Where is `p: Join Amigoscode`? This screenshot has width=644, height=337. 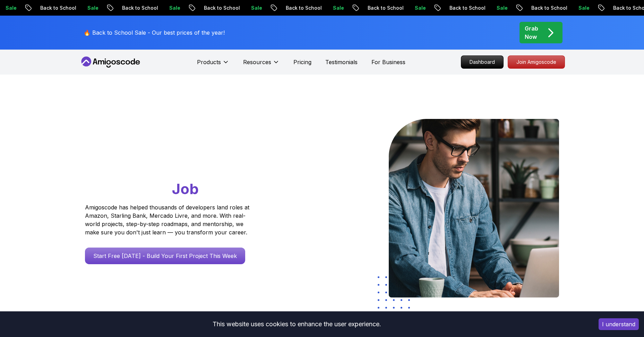 p: Join Amigoscode is located at coordinates (536, 62).